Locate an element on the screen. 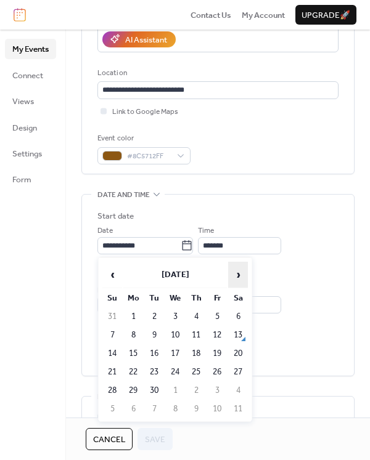  span: Views is located at coordinates (23, 102).